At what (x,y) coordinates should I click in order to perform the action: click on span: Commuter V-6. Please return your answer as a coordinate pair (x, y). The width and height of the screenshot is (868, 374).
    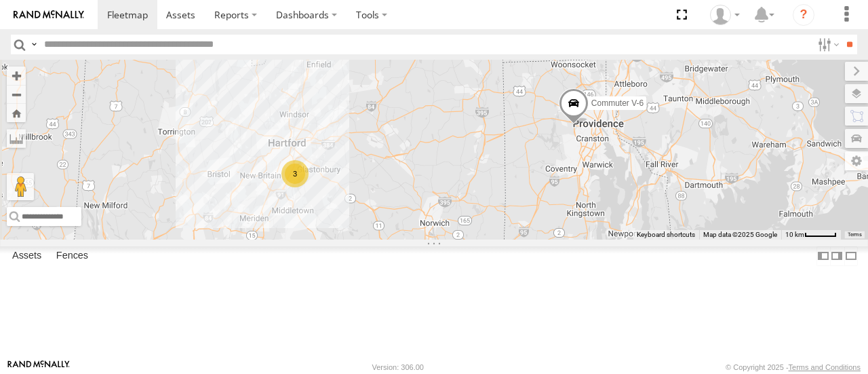
    Looking at the image, I should click on (617, 103).